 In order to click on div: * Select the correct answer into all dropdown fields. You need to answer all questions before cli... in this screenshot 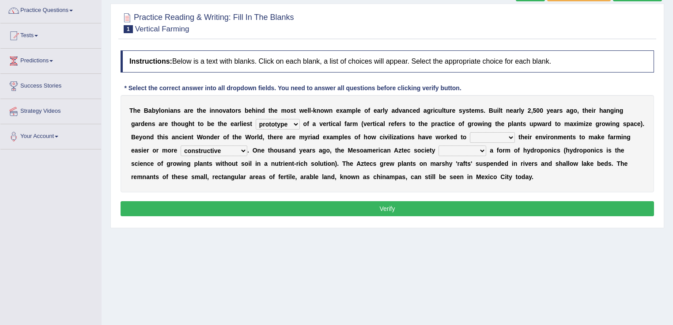, I will do `click(293, 88)`.